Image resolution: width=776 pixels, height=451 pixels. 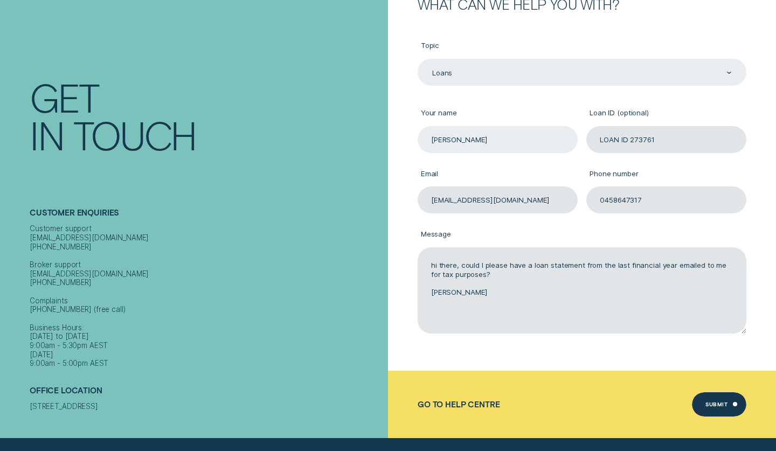 What do you see at coordinates (46, 134) in the screenshot?
I see `div: In` at bounding box center [46, 134].